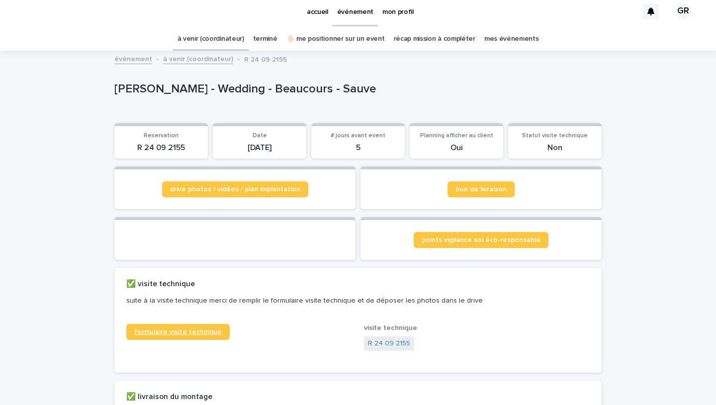 The height and width of the screenshot is (405, 716). I want to click on span: Planning afficher au client, so click(456, 136).